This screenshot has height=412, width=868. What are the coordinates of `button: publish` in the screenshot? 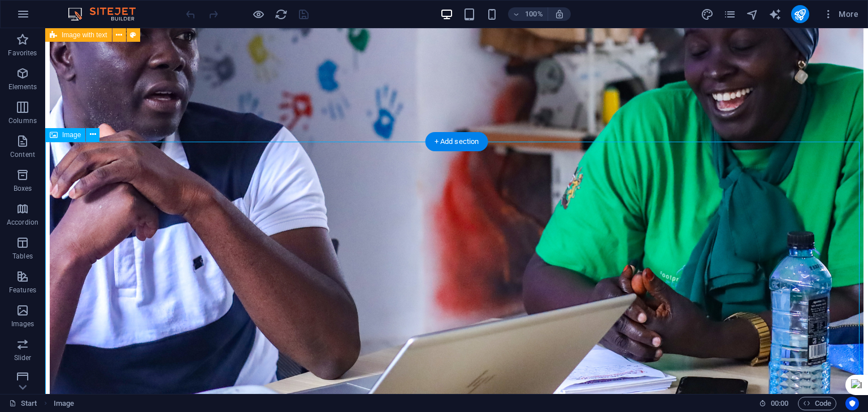 It's located at (800, 14).